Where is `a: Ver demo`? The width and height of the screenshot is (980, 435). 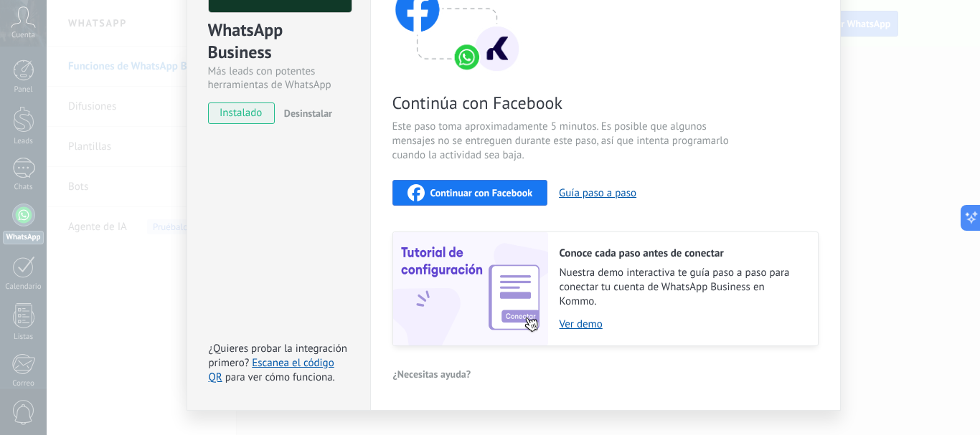 a: Ver demo is located at coordinates (681, 324).